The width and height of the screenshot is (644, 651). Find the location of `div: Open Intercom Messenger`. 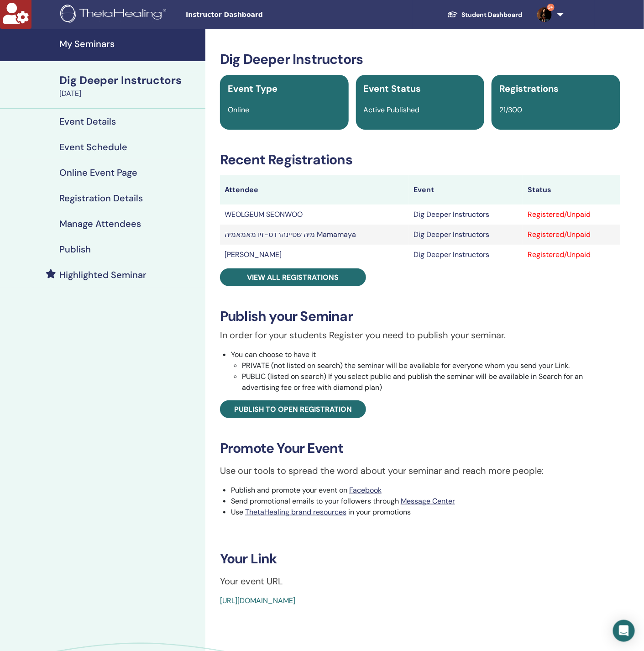

div: Open Intercom Messenger is located at coordinates (623, 630).